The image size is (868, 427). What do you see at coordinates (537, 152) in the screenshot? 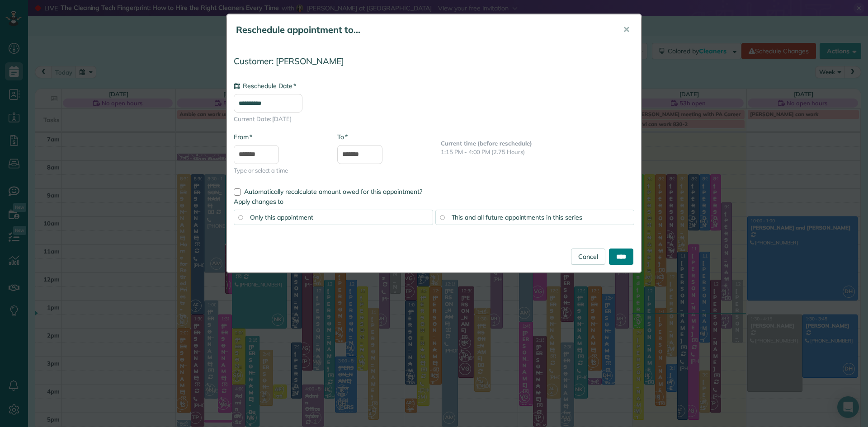
I see `p: 1:15 PM - 4:00 PM (2.75 Hours)` at bounding box center [537, 152].